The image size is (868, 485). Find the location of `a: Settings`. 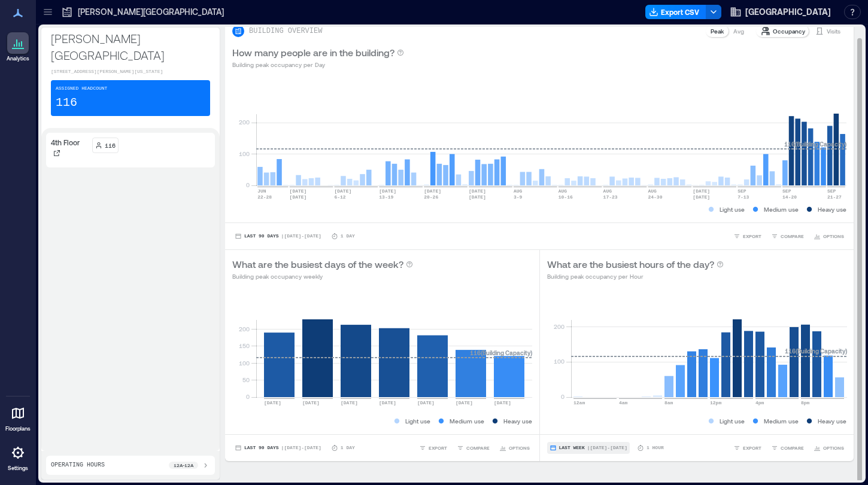

a: Settings is located at coordinates (18, 457).